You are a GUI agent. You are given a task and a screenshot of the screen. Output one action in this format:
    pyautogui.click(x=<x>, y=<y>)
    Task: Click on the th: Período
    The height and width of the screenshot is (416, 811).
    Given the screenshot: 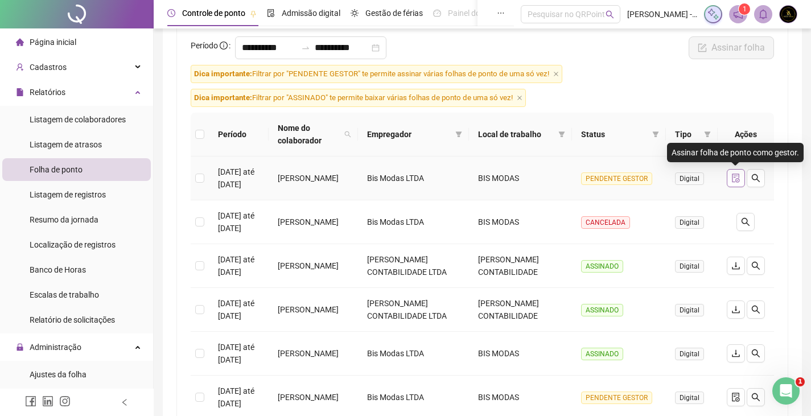 What is the action you would take?
    pyautogui.click(x=238, y=134)
    